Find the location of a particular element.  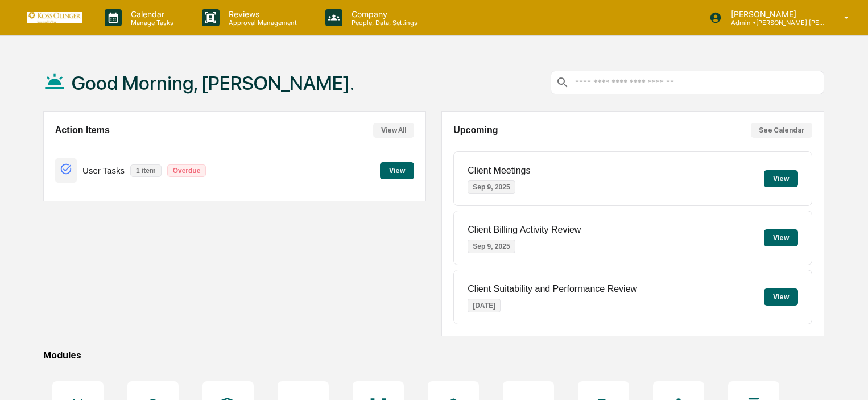

a: View All is located at coordinates (394, 130).